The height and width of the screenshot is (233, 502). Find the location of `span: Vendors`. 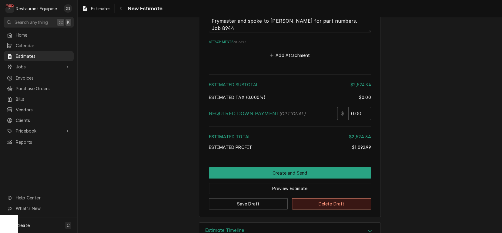

span: Vendors is located at coordinates (43, 110).